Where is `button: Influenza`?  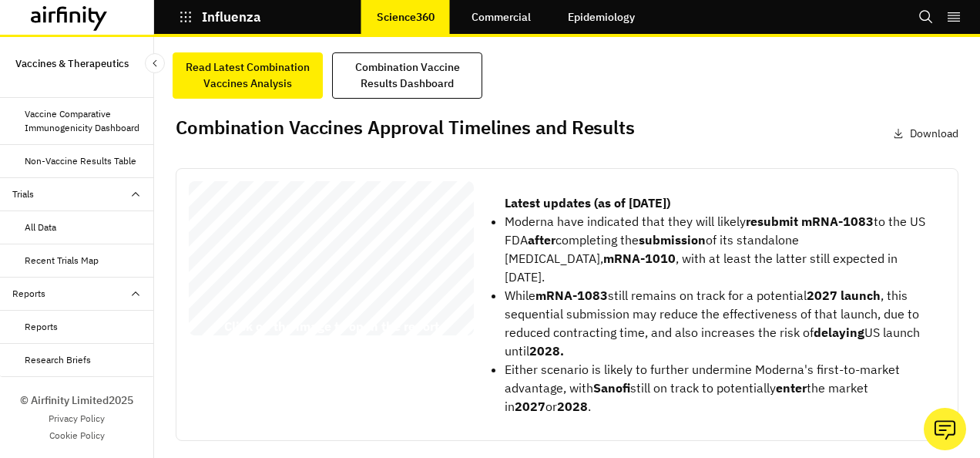 button: Influenza is located at coordinates (219, 17).